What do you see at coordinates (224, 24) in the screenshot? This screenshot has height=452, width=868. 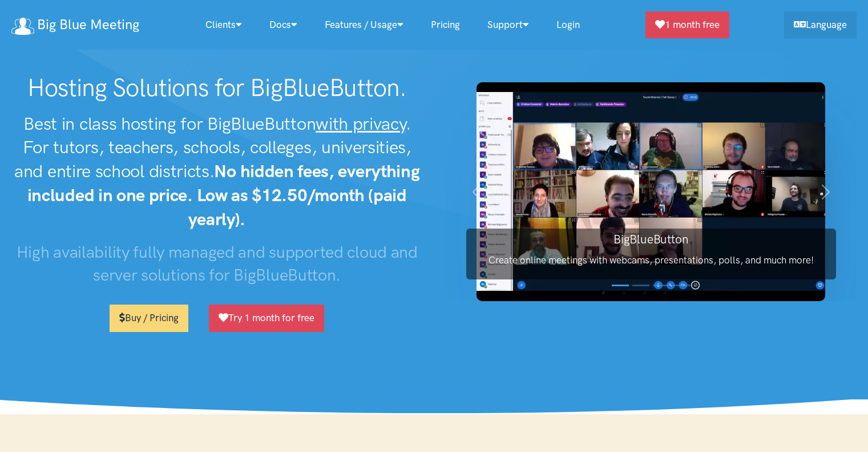 I see `a: Clients` at bounding box center [224, 24].